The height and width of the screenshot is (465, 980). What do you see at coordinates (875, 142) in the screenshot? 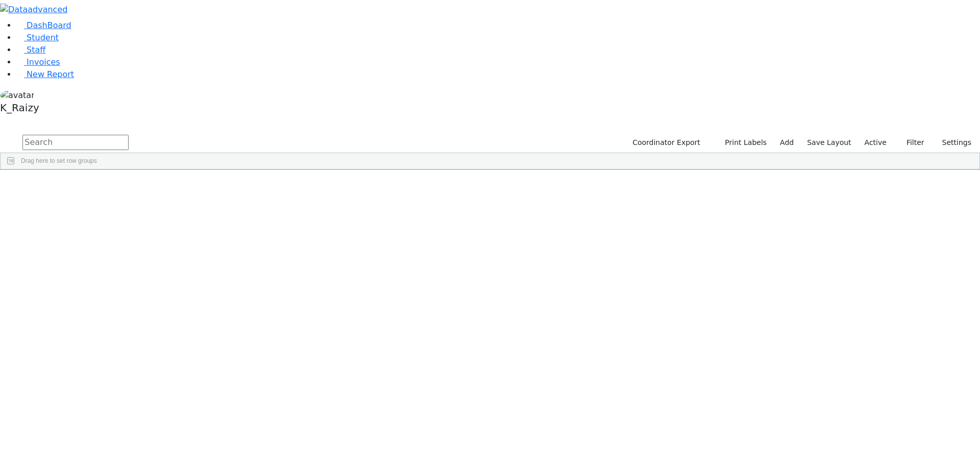
I see `label: Active` at bounding box center [875, 142].